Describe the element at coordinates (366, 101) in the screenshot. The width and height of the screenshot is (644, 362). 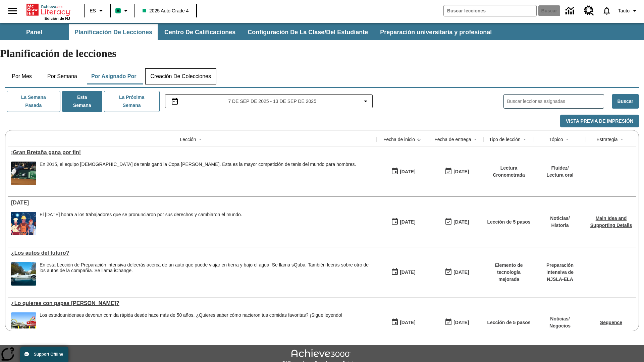
I see `svg: Collapse Date Range Filter` at that location.